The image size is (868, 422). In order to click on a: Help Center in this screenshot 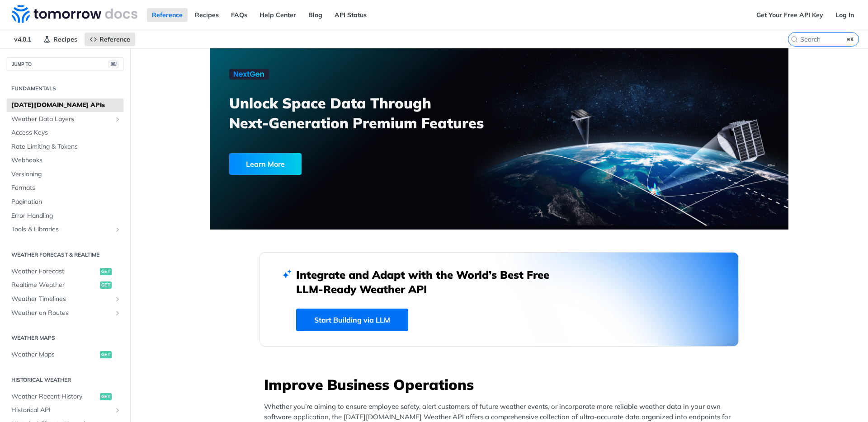, I will do `click(278, 15)`.